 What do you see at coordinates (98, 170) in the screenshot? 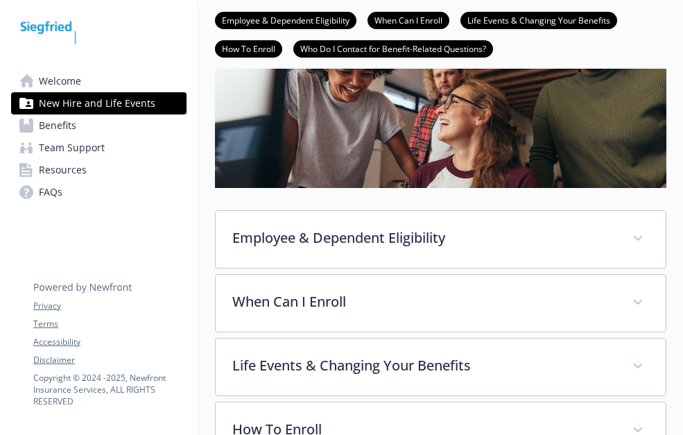
I see `a: Resources` at bounding box center [98, 170].